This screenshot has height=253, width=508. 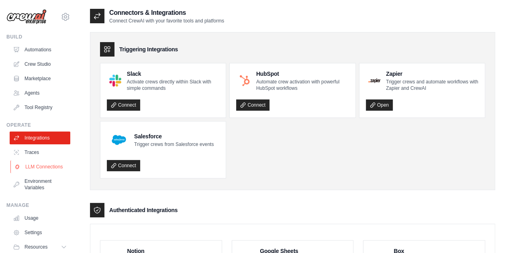 I want to click on div: Manage, so click(x=38, y=206).